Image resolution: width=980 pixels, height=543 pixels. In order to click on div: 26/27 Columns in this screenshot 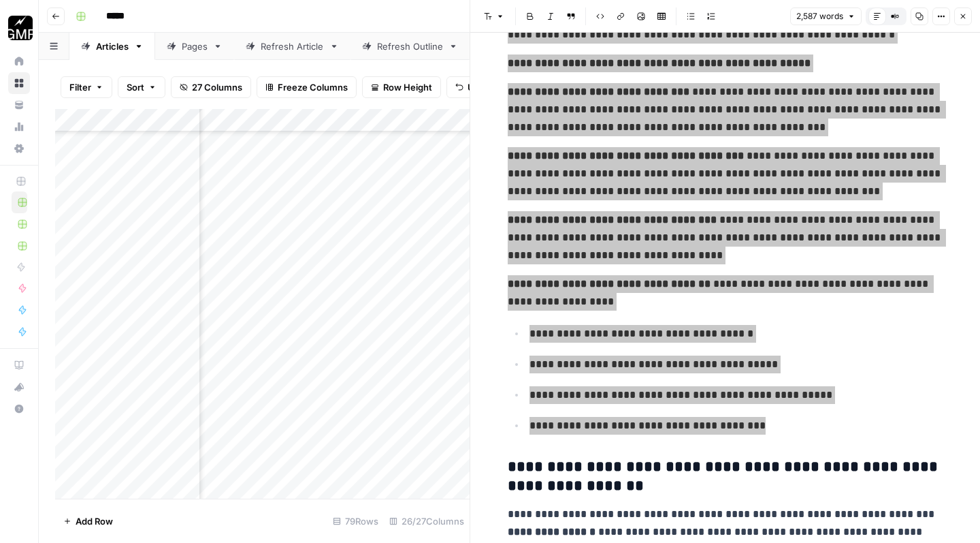, I will do `click(427, 521)`.